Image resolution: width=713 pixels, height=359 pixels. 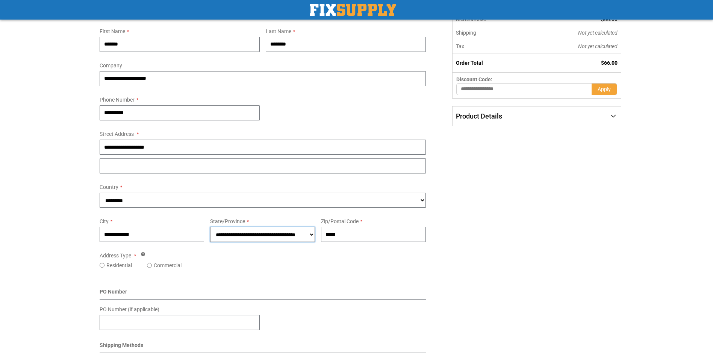 What do you see at coordinates (353, 10) in the screenshot?
I see `a: store logo` at bounding box center [353, 10].